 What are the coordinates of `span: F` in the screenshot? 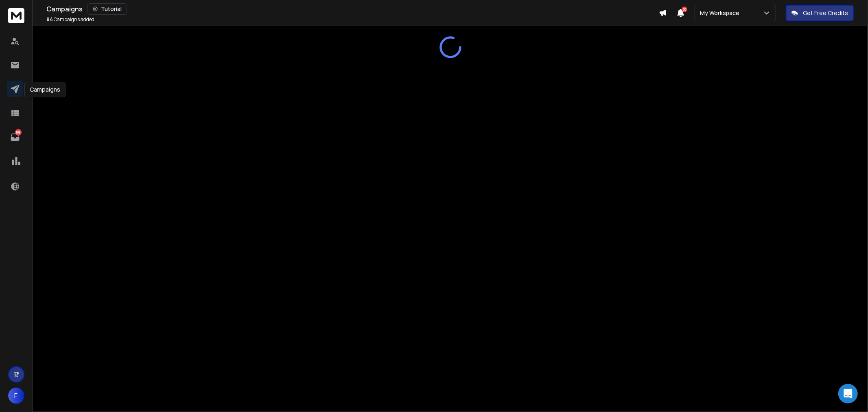 It's located at (16, 396).